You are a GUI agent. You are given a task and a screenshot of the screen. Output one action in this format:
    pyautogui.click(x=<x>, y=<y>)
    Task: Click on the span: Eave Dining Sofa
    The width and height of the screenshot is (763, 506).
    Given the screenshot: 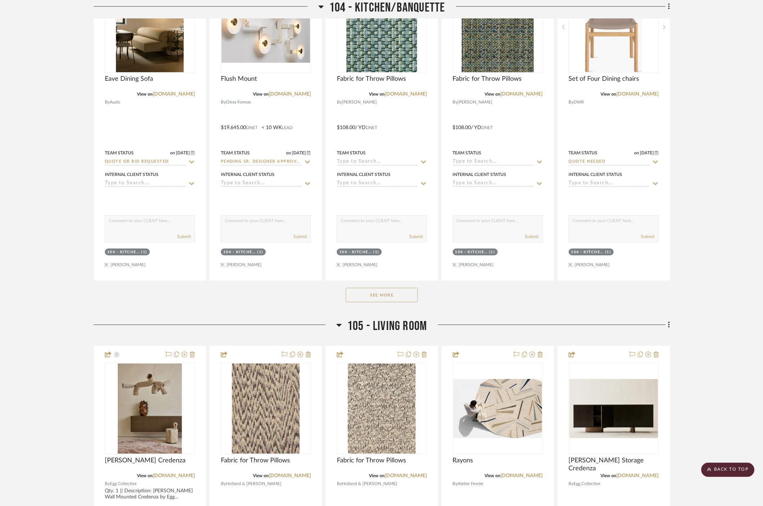 What is the action you would take?
    pyautogui.click(x=129, y=79)
    